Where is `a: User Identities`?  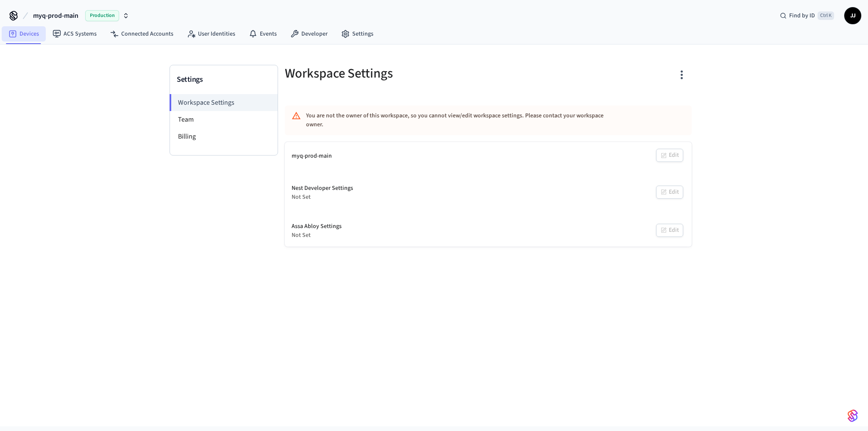 a: User Identities is located at coordinates (211, 34).